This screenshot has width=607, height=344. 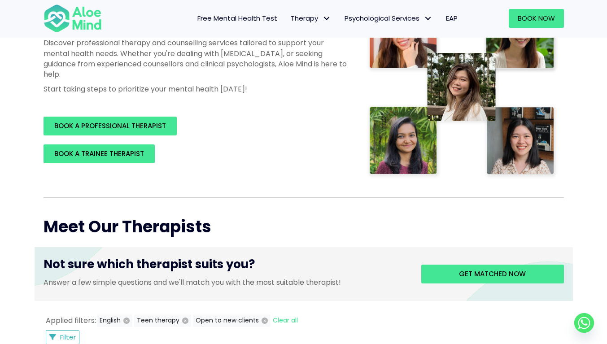 I want to click on span: Filter, so click(x=68, y=337).